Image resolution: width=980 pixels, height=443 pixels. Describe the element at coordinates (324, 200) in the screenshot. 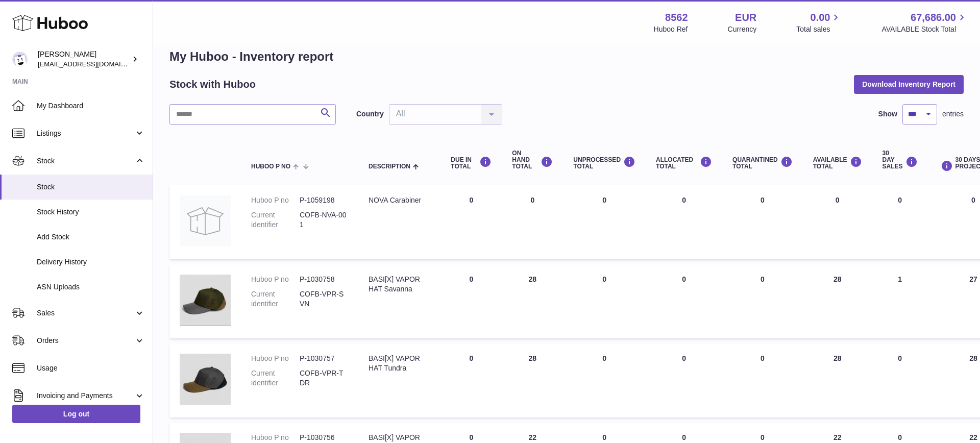

I see `dd: P-1059198` at that location.